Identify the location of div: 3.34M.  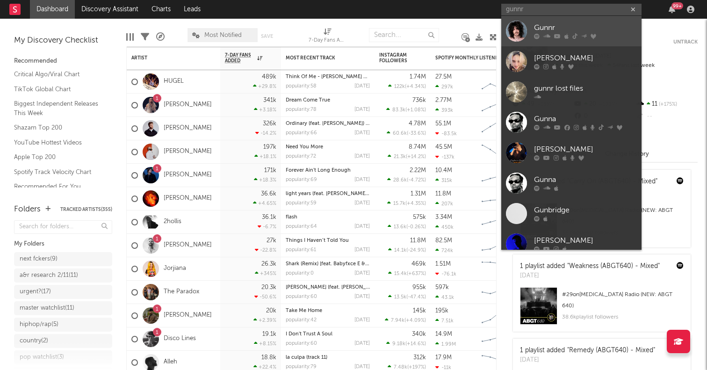
(444, 217).